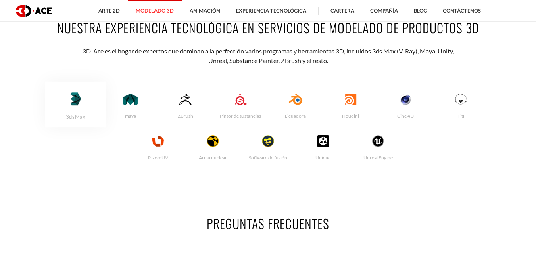 The width and height of the screenshot is (536, 254). Describe the element at coordinates (158, 141) in the screenshot. I see `img: RizomUV` at that location.